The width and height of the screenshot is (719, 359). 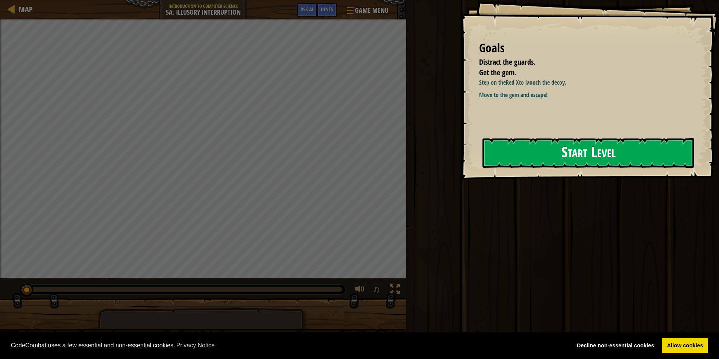 What do you see at coordinates (685, 346) in the screenshot?
I see `a: allow cookies` at bounding box center [685, 346].